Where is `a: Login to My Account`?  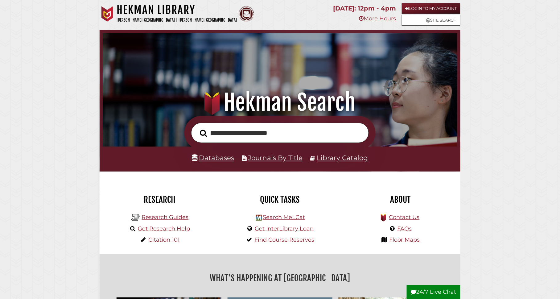
a: Login to My Account is located at coordinates (431, 8).